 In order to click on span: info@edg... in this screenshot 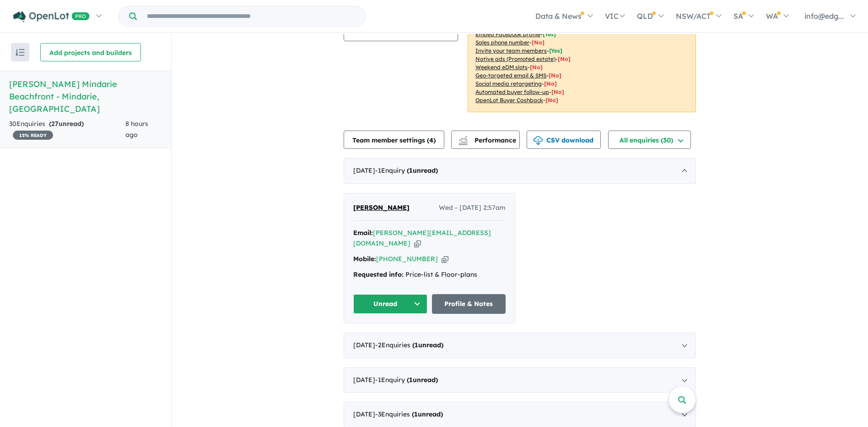, I will do `click(824, 16)`.